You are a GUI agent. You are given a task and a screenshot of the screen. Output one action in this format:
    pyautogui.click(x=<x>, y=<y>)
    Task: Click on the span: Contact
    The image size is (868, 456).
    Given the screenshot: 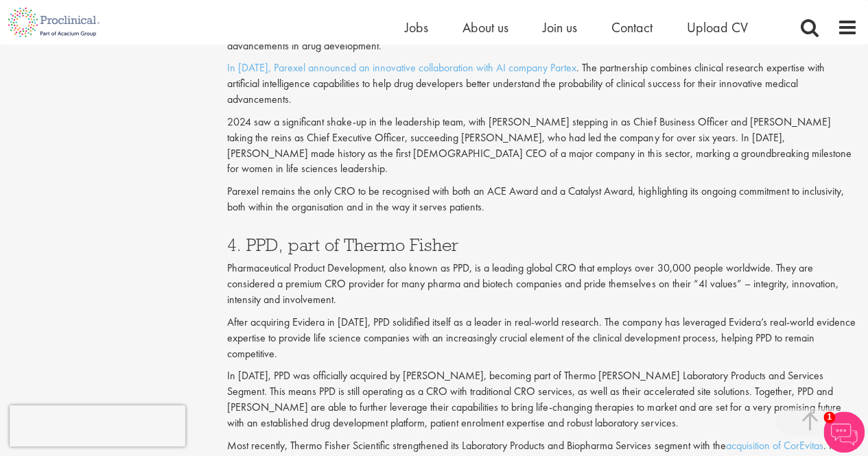 What is the action you would take?
    pyautogui.click(x=632, y=28)
    